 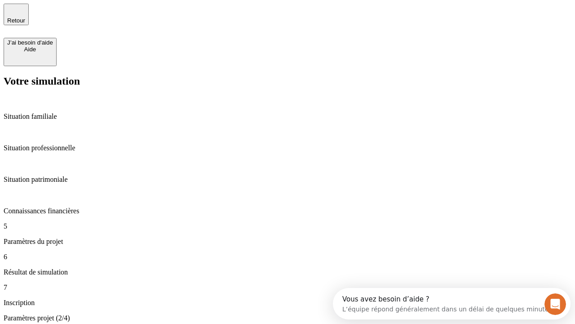 I want to click on div: Ouvrir le Messenger Intercom, so click(x=125, y=16).